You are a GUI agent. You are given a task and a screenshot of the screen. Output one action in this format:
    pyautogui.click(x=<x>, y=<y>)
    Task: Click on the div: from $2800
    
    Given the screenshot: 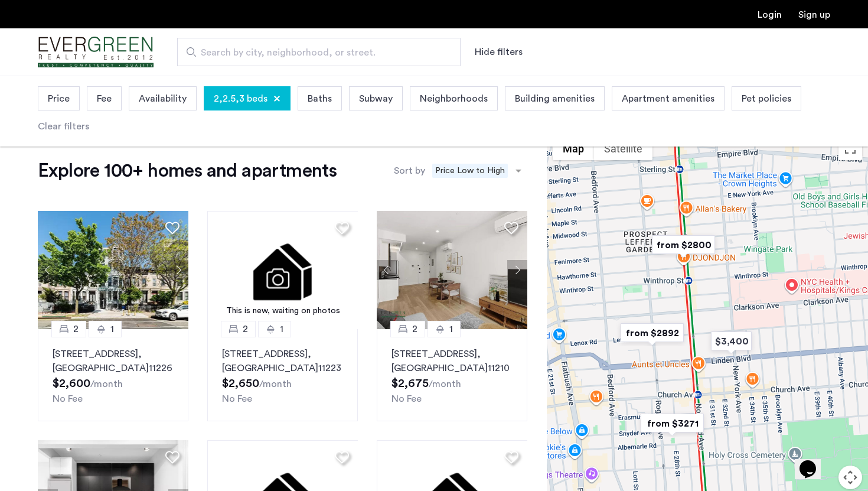 What is the action you would take?
    pyautogui.click(x=683, y=244)
    